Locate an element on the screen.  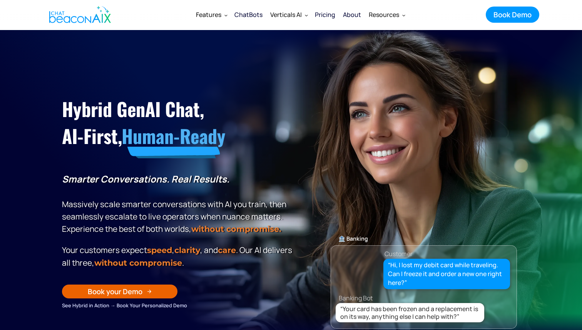
div: Book your Demo is located at coordinates (115, 291).